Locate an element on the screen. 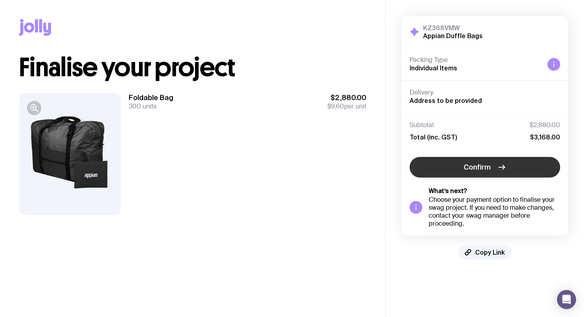  h4: Packing Type is located at coordinates (475, 60).